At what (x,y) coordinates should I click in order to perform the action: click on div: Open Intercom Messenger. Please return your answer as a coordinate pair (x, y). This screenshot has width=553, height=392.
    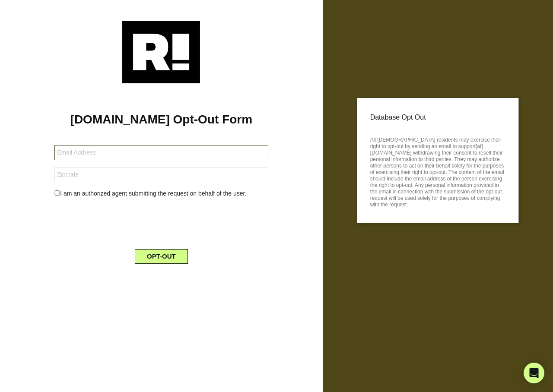
    Looking at the image, I should click on (534, 373).